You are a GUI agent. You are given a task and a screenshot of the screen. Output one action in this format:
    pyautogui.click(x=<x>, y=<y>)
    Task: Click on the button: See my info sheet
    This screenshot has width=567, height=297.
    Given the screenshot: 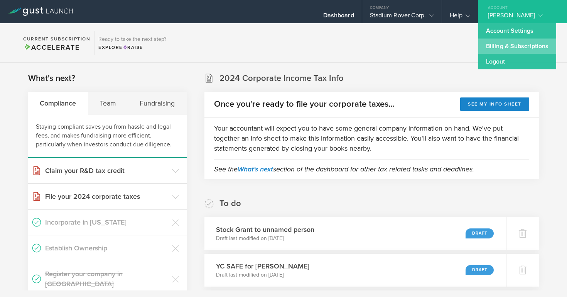 What is the action you would take?
    pyautogui.click(x=495, y=104)
    